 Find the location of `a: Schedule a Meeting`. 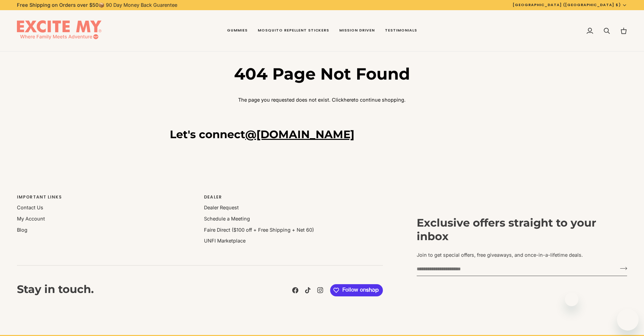

a: Schedule a Meeting is located at coordinates (227, 218).